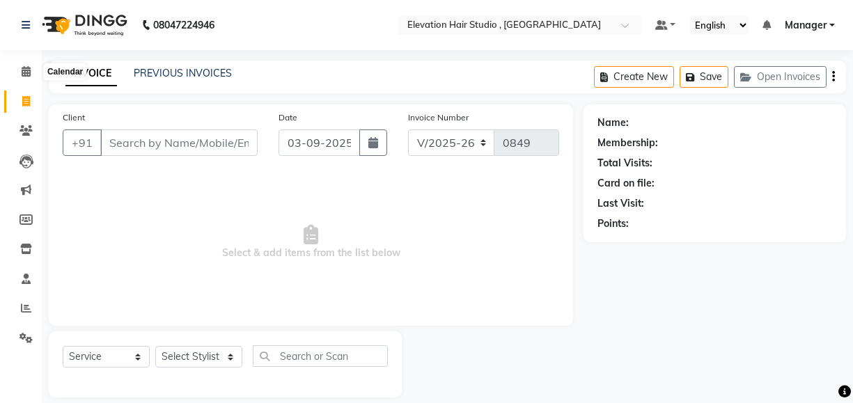 The height and width of the screenshot is (403, 853). I want to click on label: Invoice Number, so click(438, 118).